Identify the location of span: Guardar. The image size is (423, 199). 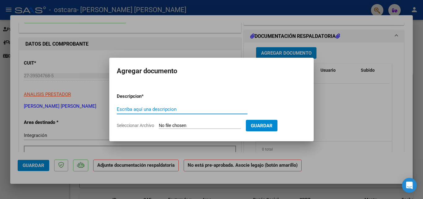
(262, 125).